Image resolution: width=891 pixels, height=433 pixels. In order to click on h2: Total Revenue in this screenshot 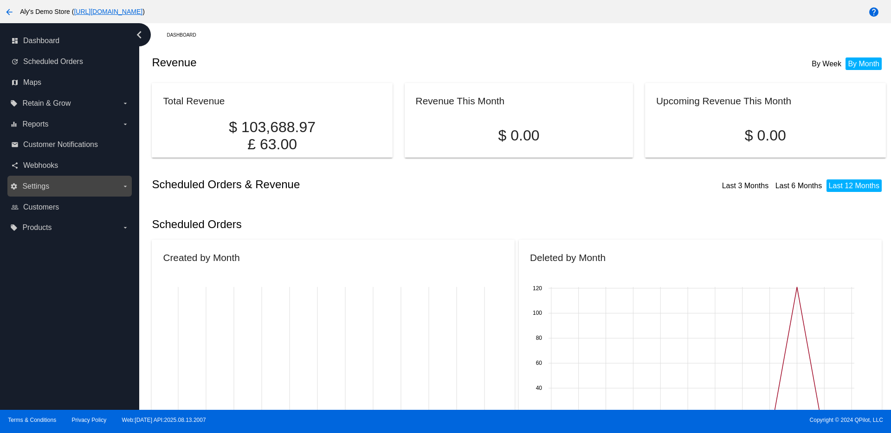, I will do `click(193, 101)`.